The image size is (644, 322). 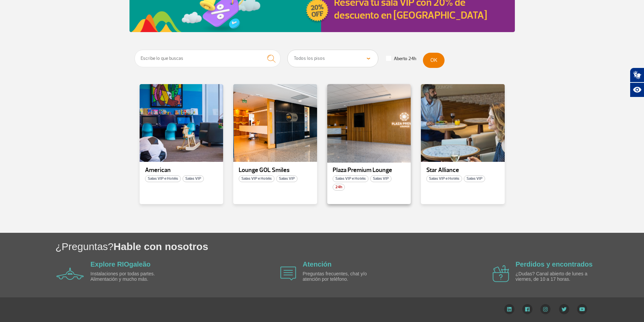 What do you see at coordinates (182, 170) in the screenshot?
I see `p: American` at bounding box center [182, 170].